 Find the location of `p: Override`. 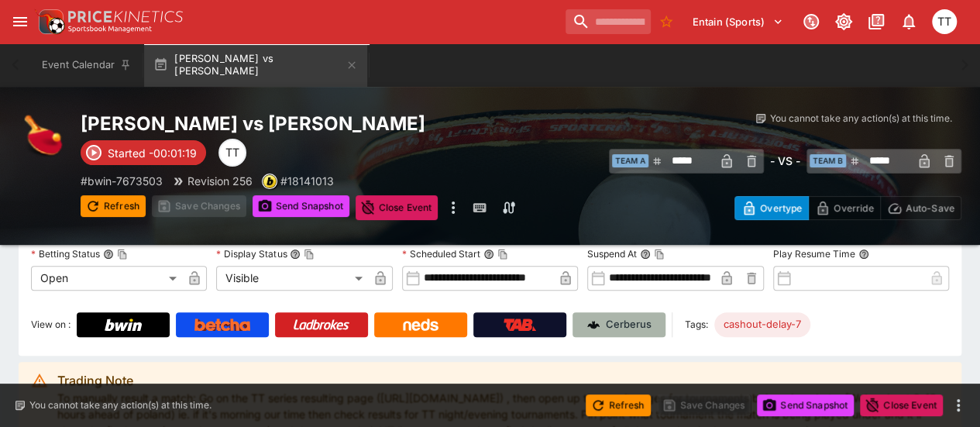

p: Override is located at coordinates (853, 208).